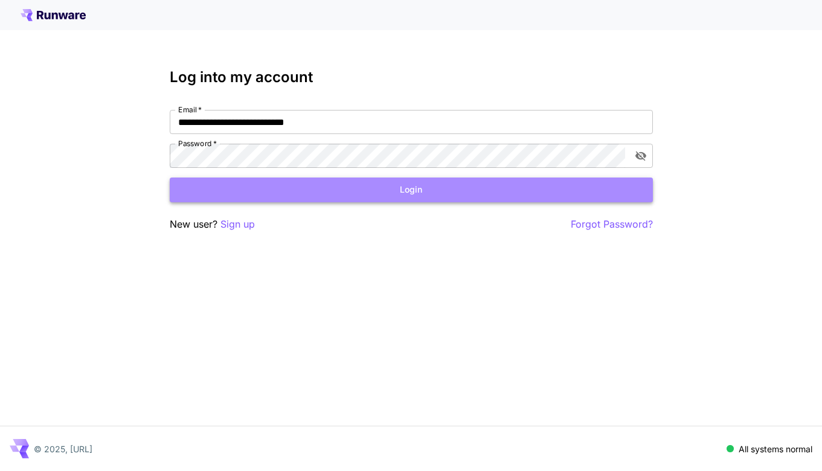 The image size is (822, 471). Describe the element at coordinates (212, 224) in the screenshot. I see `p: New user?` at that location.